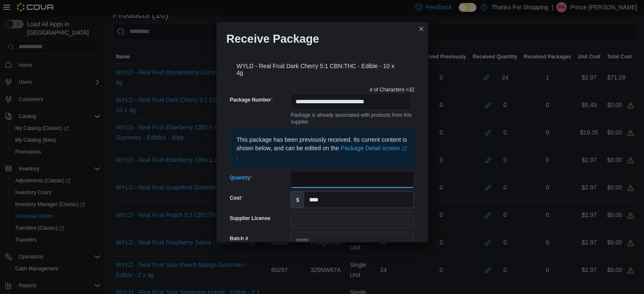  Describe the element at coordinates (272, 39) in the screenshot. I see `h1: Receive Package` at that location.